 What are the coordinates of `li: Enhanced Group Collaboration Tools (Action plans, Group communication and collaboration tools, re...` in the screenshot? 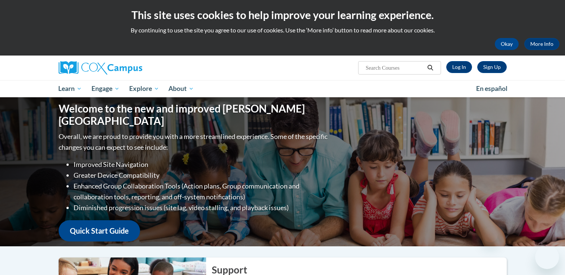 It's located at (201, 192).